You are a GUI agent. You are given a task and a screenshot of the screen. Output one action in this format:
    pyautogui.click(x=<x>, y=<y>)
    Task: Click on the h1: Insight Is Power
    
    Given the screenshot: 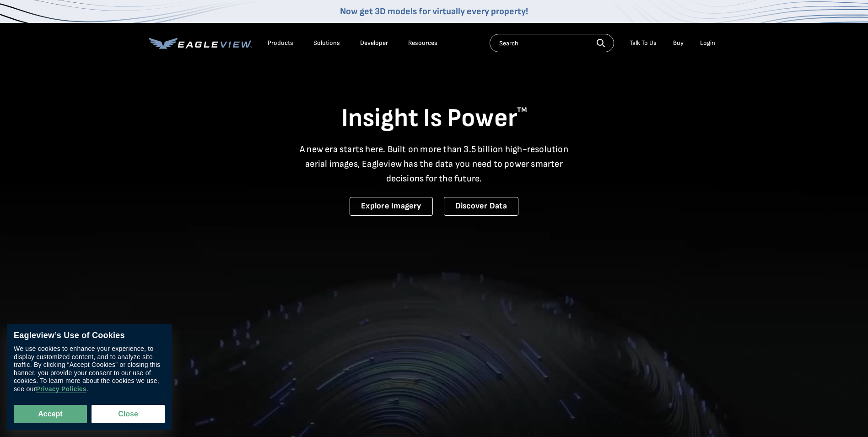 What is the action you would take?
    pyautogui.click(x=434, y=118)
    